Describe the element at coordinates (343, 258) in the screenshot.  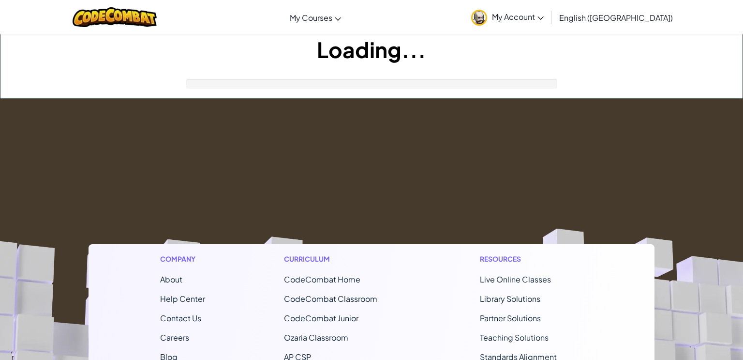
I see `h1: Curriculum` at that location.